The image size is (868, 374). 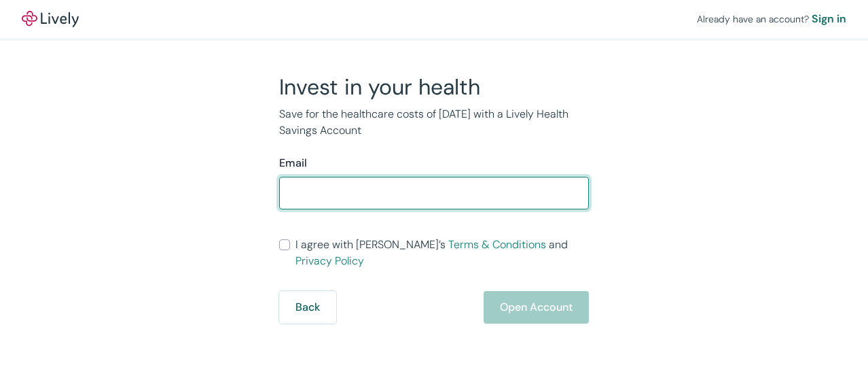 I want to click on a: LivelyLively, so click(x=50, y=19).